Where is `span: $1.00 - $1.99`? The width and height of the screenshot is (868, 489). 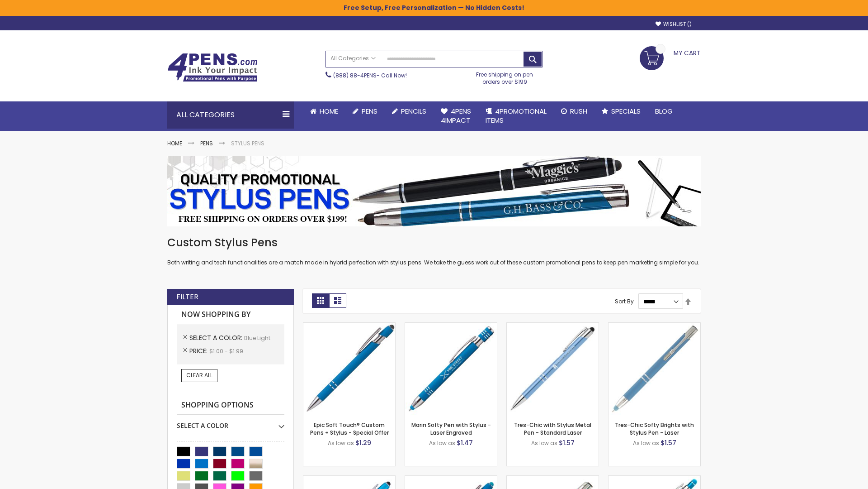
span: $1.00 - $1.99 is located at coordinates (226, 351).